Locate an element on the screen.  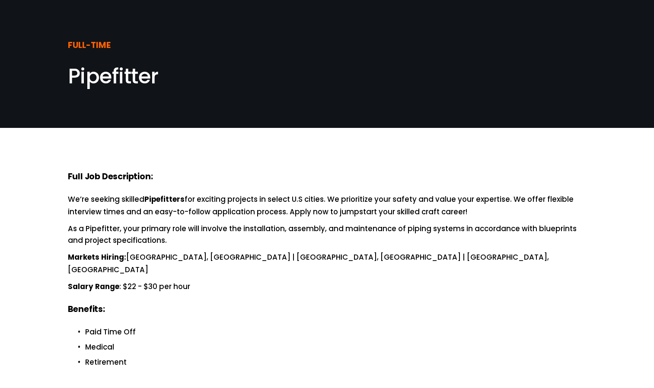
p: Retirement is located at coordinates (336, 362).